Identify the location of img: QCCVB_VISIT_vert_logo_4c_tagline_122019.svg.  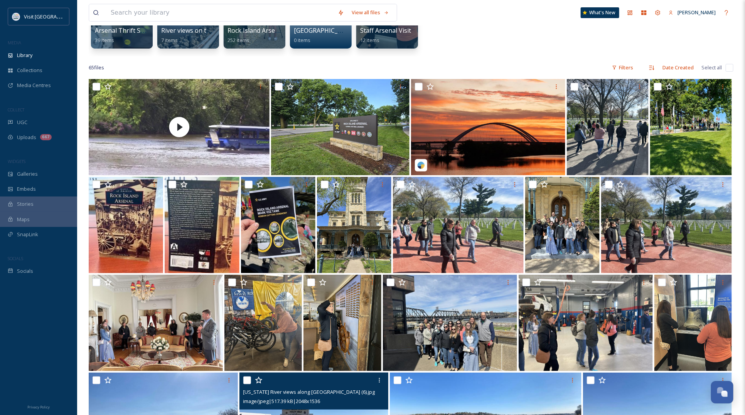
(16, 17).